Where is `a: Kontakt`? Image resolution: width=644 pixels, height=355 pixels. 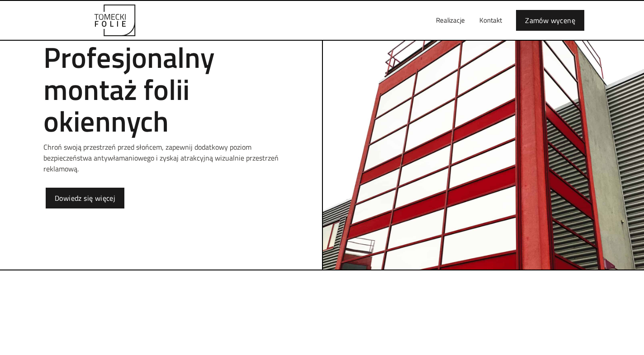
a: Kontakt is located at coordinates (491, 20).